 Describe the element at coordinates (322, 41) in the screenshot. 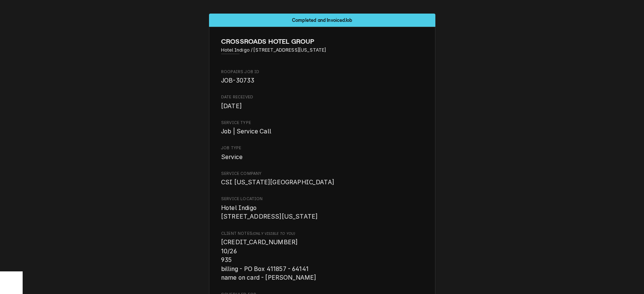

I see `span: Name` at that location.